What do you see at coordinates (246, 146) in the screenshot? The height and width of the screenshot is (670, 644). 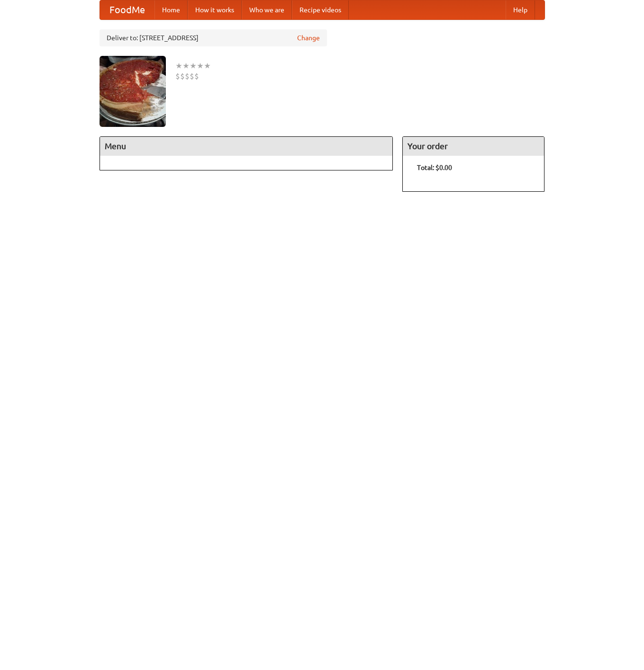 I see `h4: Menu` at bounding box center [246, 146].